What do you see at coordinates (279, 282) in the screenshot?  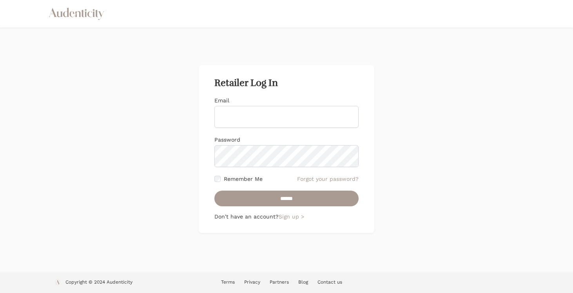 I see `a: Partners` at bounding box center [279, 282].